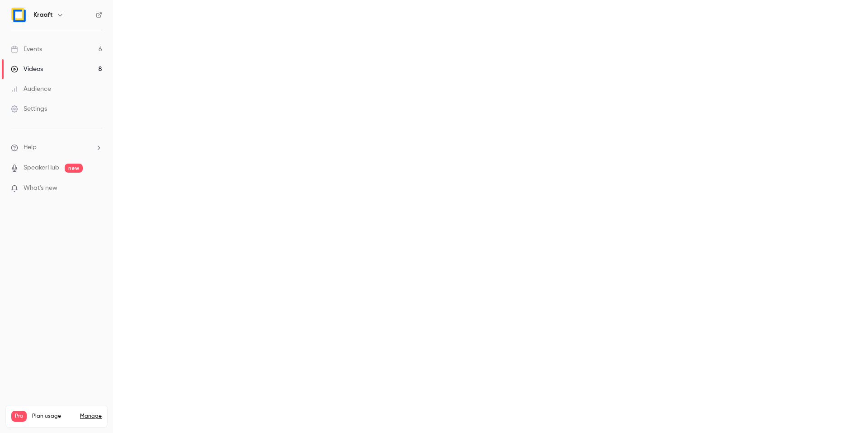 The height and width of the screenshot is (433, 868). I want to click on img: Kraaft, so click(18, 15).